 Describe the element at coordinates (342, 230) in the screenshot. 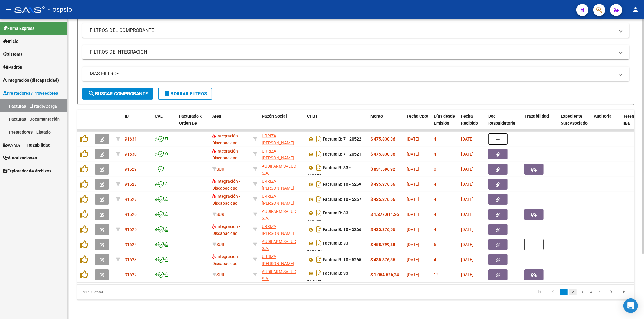

I see `strong: Factura B: 10 - 5266` at that location.